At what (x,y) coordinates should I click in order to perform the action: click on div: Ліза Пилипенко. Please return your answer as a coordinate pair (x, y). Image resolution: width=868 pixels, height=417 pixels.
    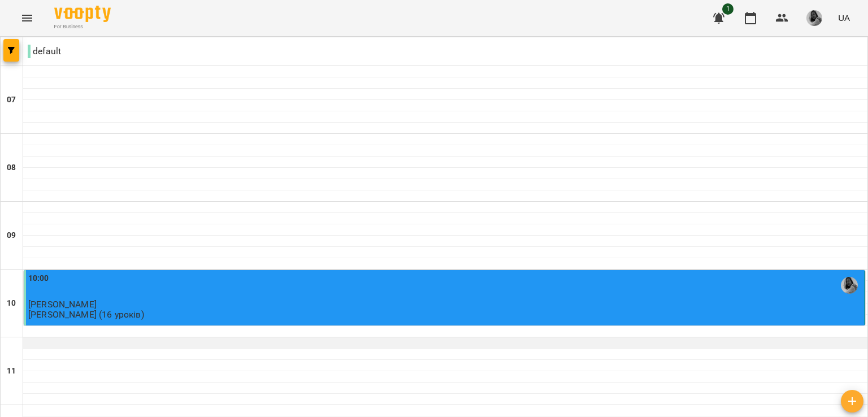
    Looking at the image, I should click on (849, 285).